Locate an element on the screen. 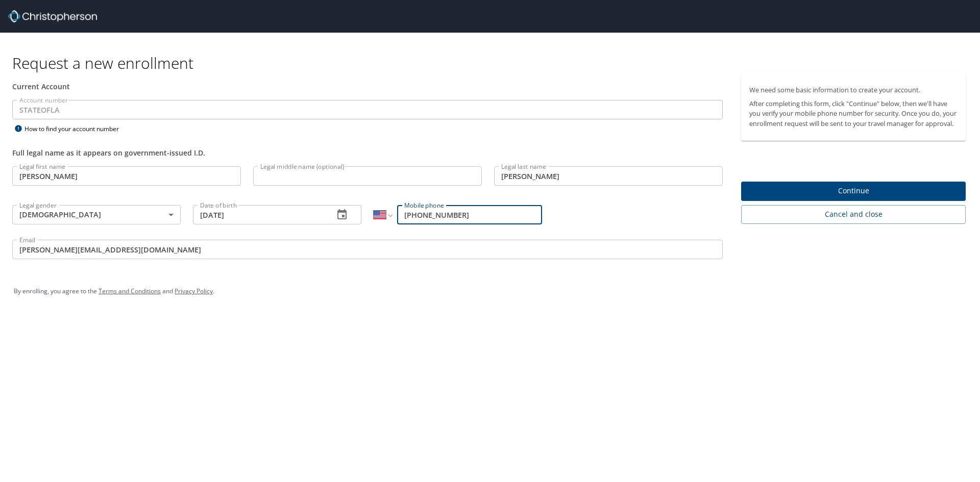 This screenshot has width=980, height=482. div: How to find your account number is located at coordinates (76, 128).